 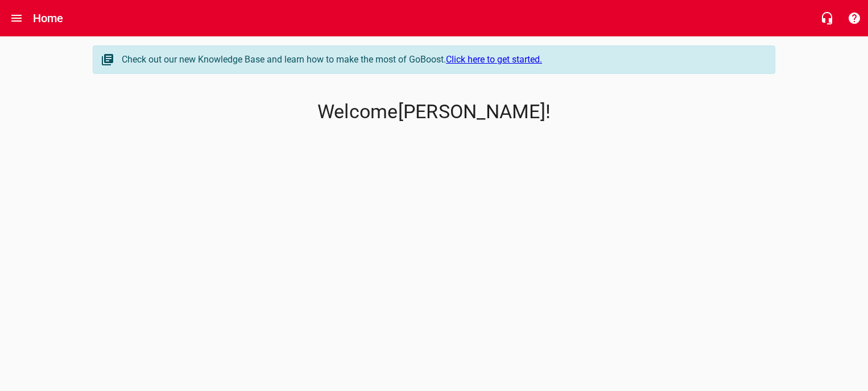 I want to click on div: Check out our new Knowledge Base and learn how to make the most of GoBoost., so click(x=443, y=60).